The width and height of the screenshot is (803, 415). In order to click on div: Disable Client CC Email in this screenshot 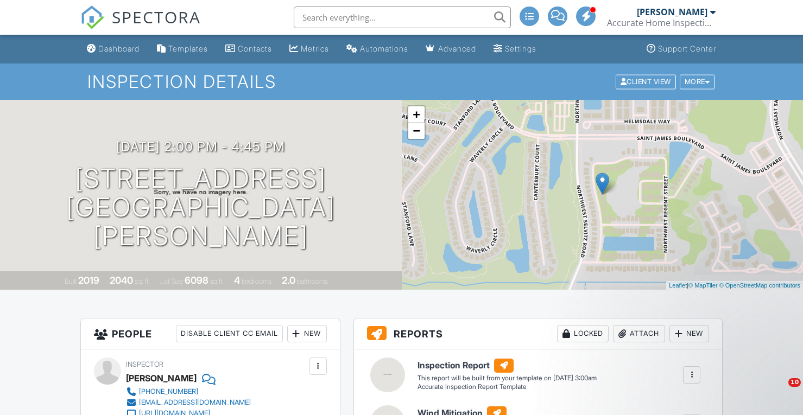, I will do `click(229, 334)`.